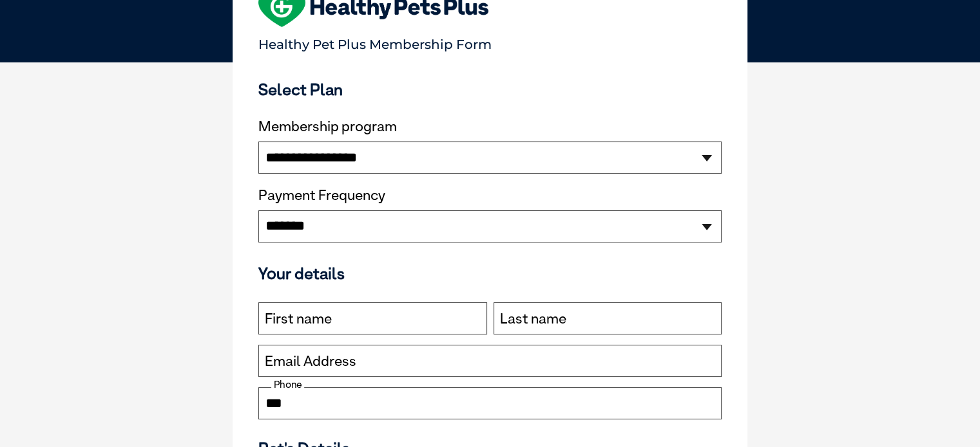  What do you see at coordinates (533, 320) in the screenshot?
I see `label: Last name` at bounding box center [533, 320].